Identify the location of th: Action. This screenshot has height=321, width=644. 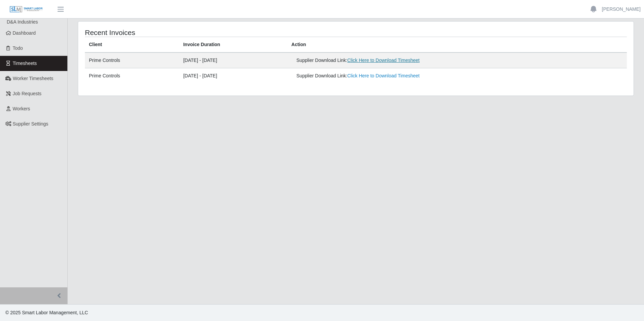
(457, 45).